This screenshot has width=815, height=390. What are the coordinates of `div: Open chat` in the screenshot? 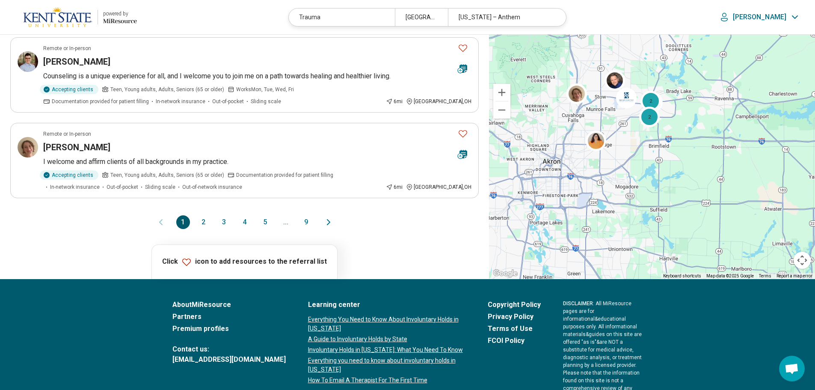 It's located at (792, 368).